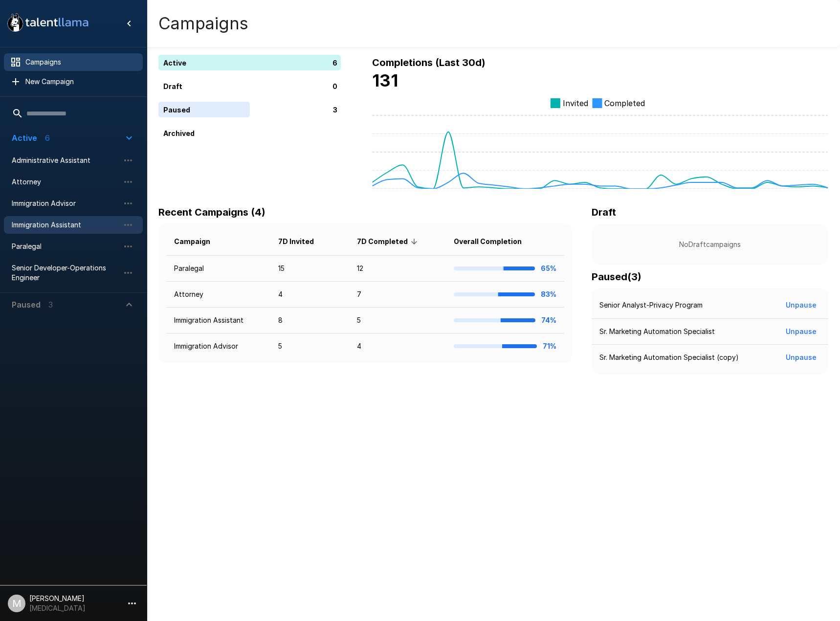 The image size is (840, 621). Describe the element at coordinates (548, 294) in the screenshot. I see `b: 83%` at that location.